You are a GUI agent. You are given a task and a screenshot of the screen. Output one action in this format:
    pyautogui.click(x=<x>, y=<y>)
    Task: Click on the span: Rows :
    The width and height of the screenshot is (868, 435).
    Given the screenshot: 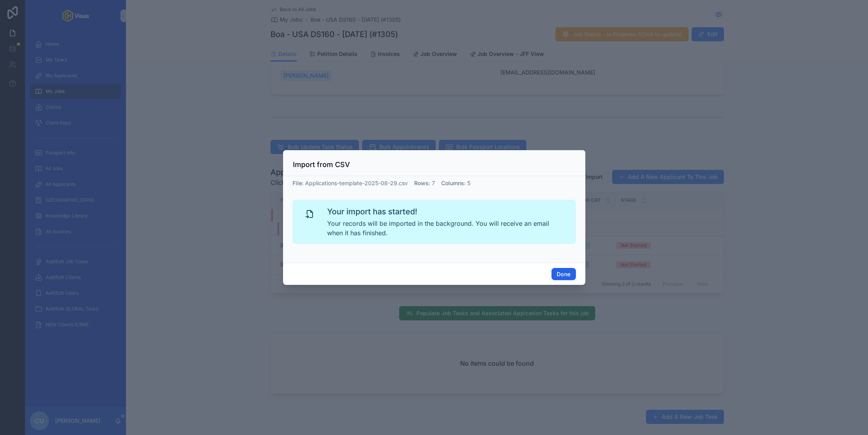 What is the action you would take?
    pyautogui.click(x=422, y=183)
    